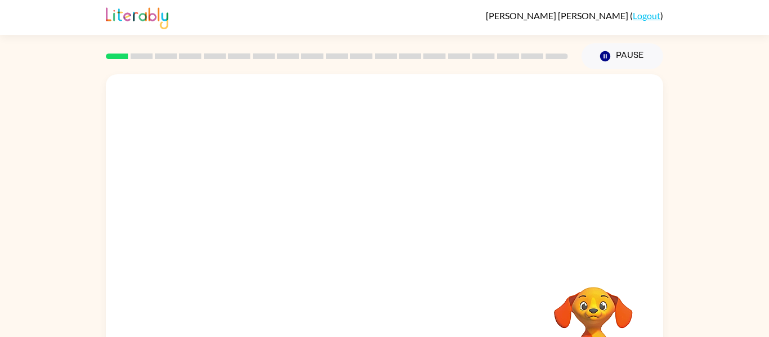 The width and height of the screenshot is (769, 337). I want to click on a: Logout, so click(646, 15).